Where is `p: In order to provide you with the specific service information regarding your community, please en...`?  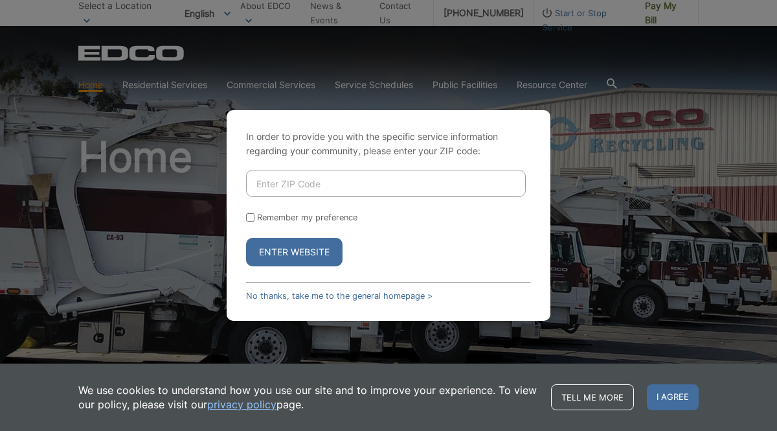
p: In order to provide you with the specific service information regarding your community, please en... is located at coordinates (389, 144).